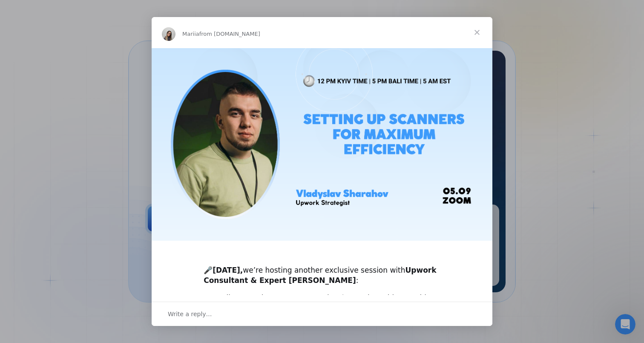  What do you see at coordinates (322, 314) in the screenshot?
I see `div: Open conversation and reply` at bounding box center [322, 314].